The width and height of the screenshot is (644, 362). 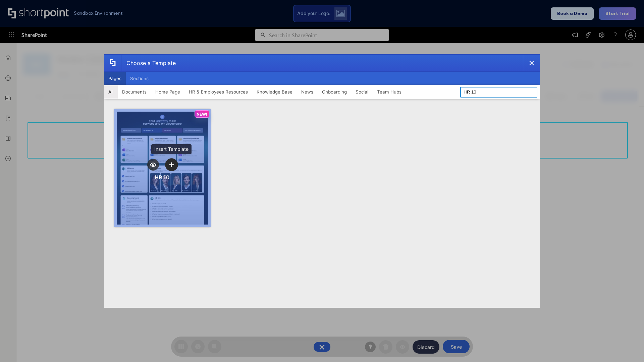 What do you see at coordinates (115, 78) in the screenshot?
I see `button: Pages` at bounding box center [115, 78].